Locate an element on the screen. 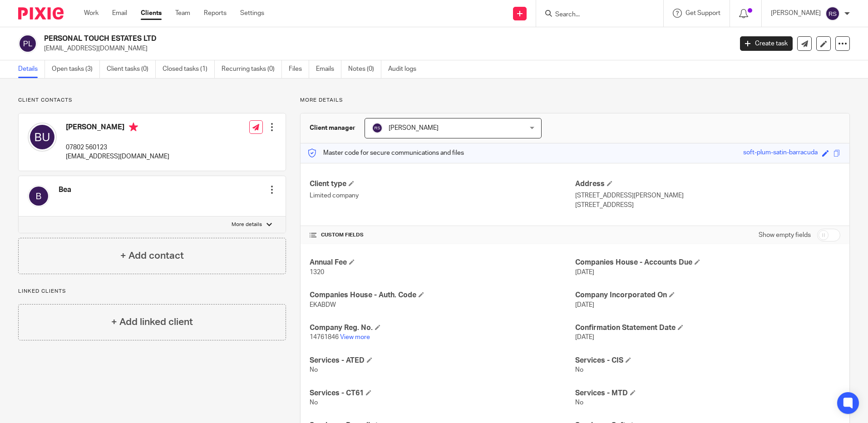 Image resolution: width=868 pixels, height=423 pixels. a: Settings is located at coordinates (252, 13).